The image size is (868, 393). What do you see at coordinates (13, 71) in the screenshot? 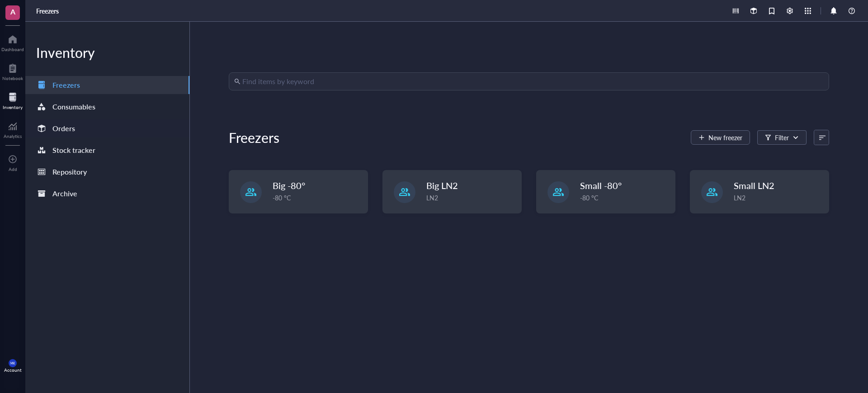
I see `a: Notebook` at bounding box center [13, 71].